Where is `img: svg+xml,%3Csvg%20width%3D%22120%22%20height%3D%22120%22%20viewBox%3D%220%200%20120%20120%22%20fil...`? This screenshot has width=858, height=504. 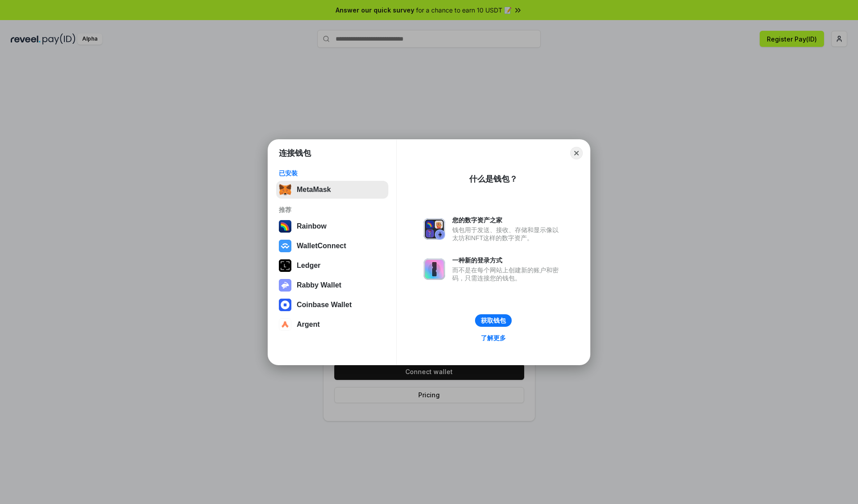
img: svg+xml,%3Csvg%20width%3D%22120%22%20height%3D%22120%22%20viewBox%3D%220%200%20120%20120%22%20fil... is located at coordinates (285, 227).